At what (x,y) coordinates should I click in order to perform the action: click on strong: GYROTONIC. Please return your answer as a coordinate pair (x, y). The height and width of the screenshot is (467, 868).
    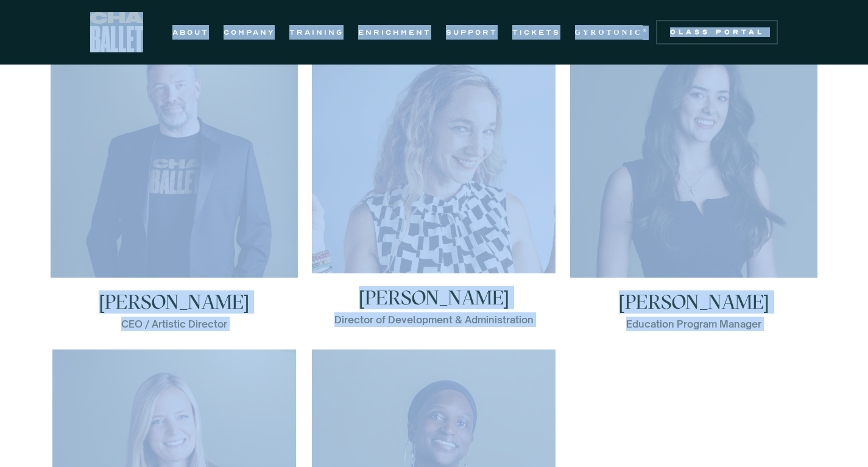
    Looking at the image, I should click on (609, 32).